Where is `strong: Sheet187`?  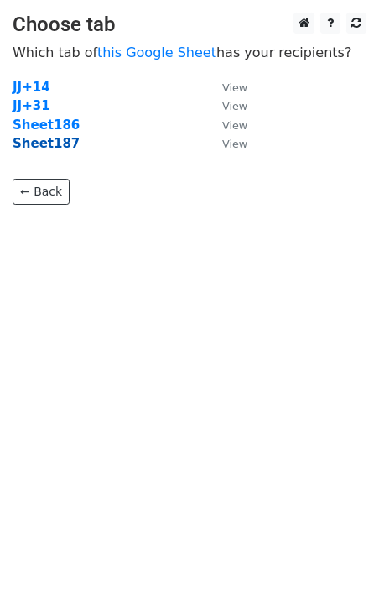 strong: Sheet187 is located at coordinates (46, 144).